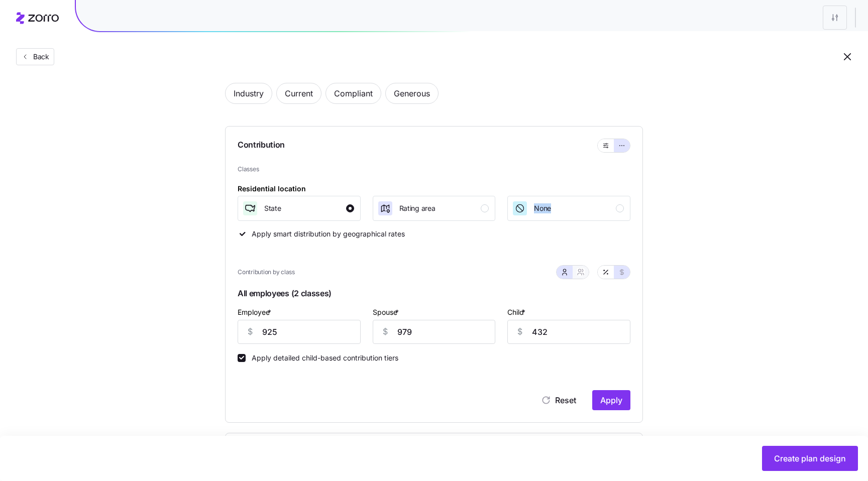 The width and height of the screenshot is (868, 481). What do you see at coordinates (418, 208) in the screenshot?
I see `span: Rating area` at bounding box center [418, 208].